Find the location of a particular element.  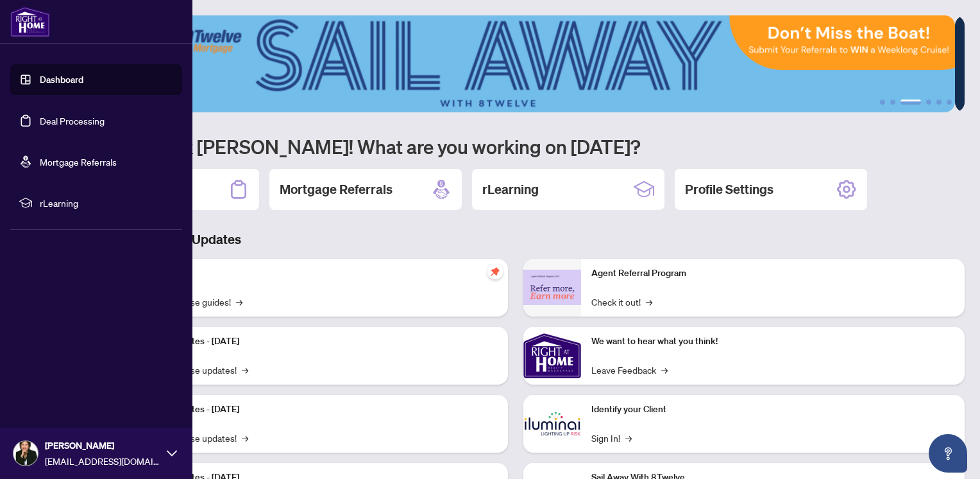

h2: Mortgage Referrals is located at coordinates (336, 189).